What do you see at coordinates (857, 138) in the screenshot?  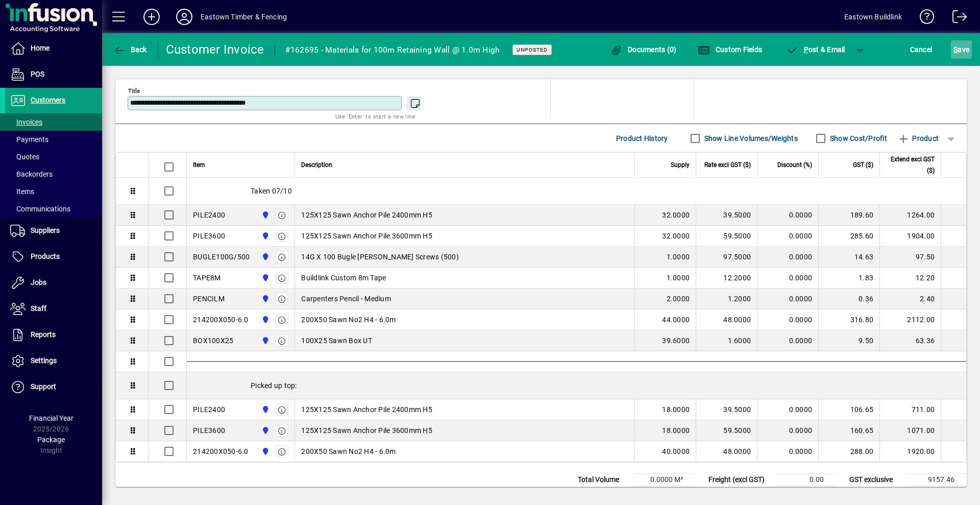 I see `label: Show Cost/Profit` at bounding box center [857, 138].